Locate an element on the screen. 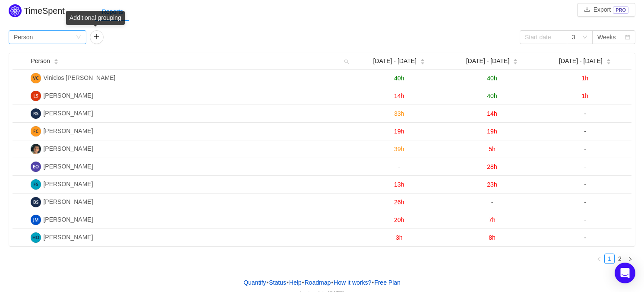 The width and height of the screenshot is (644, 292). img: ES is located at coordinates (36, 166).